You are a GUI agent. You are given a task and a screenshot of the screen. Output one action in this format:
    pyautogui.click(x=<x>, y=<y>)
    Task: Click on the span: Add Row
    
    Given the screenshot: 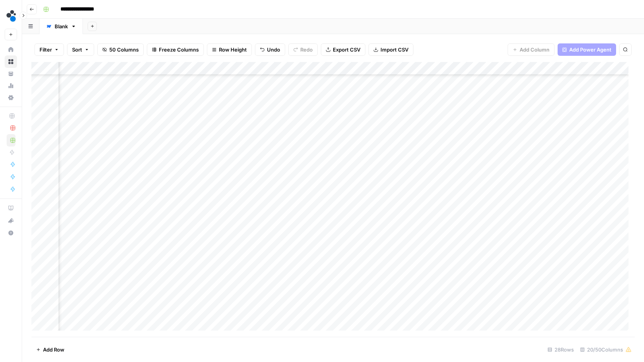 What is the action you would take?
    pyautogui.click(x=53, y=349)
    